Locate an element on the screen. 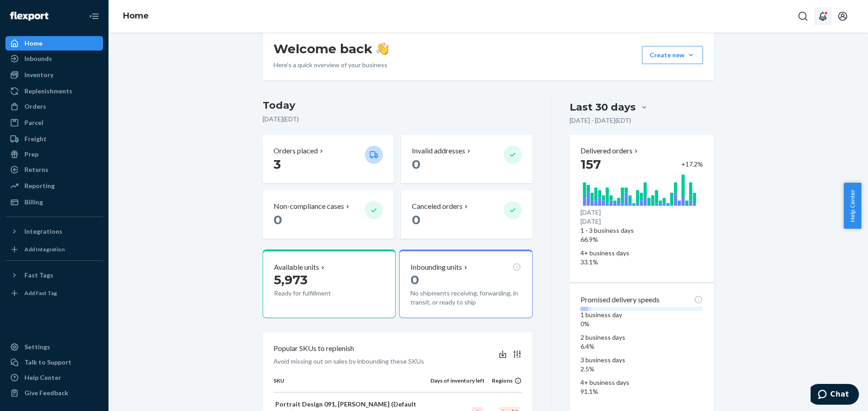 This screenshot has width=868, height=411. span: 157 is located at coordinates (591, 164).